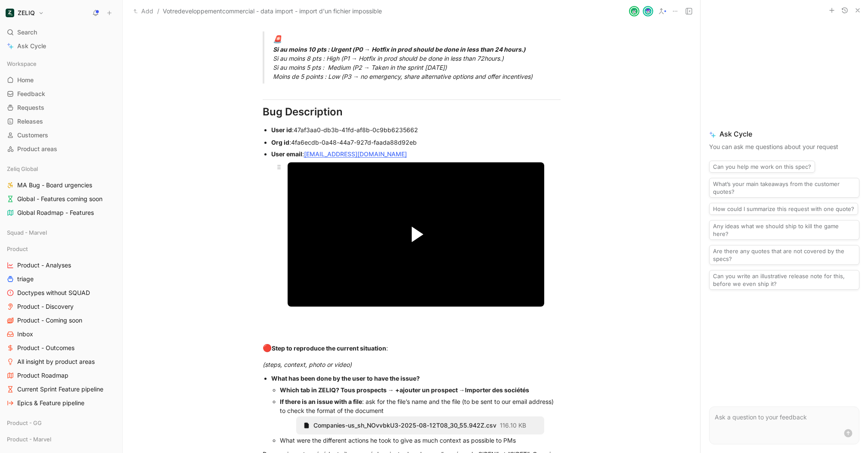  What do you see at coordinates (27, 13) in the screenshot?
I see `h1: ZELIQ` at bounding box center [27, 13].